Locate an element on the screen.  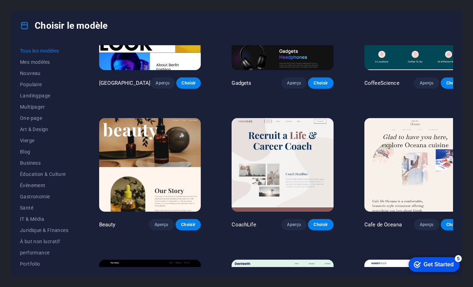
p: Beauty is located at coordinates (107, 224).